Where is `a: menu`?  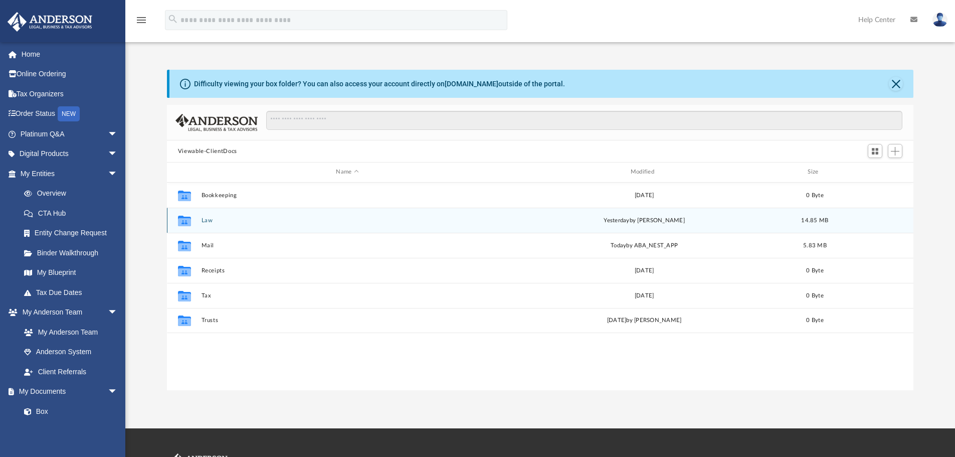
a: menu is located at coordinates (141, 23).